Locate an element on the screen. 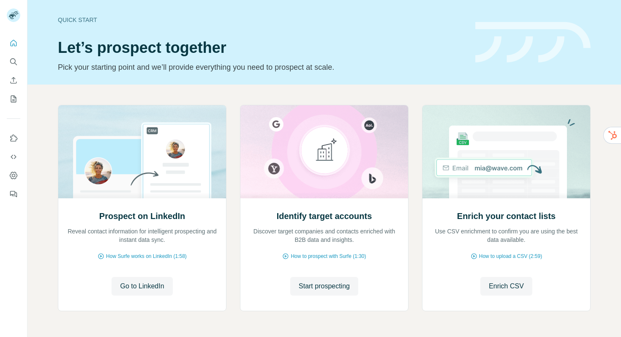 This screenshot has height=337, width=621. img: Prospect on LinkedIn is located at coordinates (142, 152).